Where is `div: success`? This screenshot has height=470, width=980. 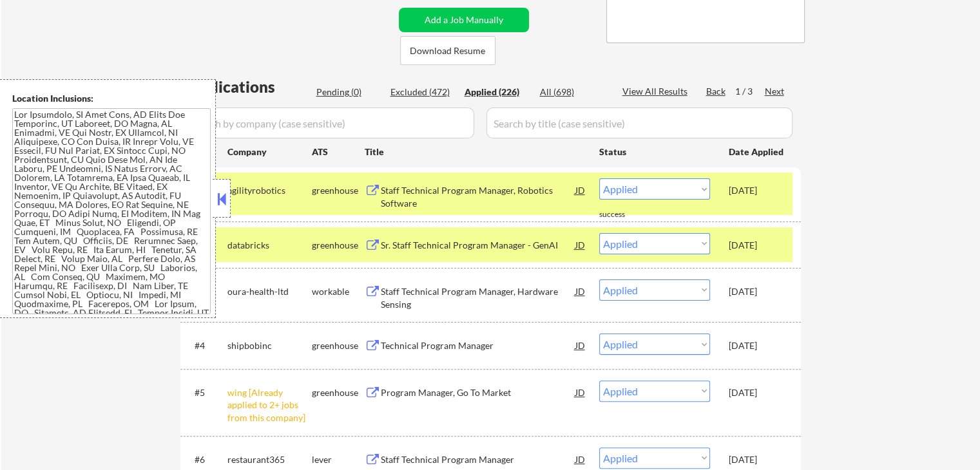
div: success is located at coordinates (625, 214).